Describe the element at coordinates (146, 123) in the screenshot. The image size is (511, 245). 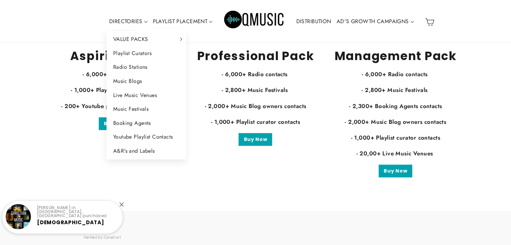
I see `a: Booking Agents` at that location.